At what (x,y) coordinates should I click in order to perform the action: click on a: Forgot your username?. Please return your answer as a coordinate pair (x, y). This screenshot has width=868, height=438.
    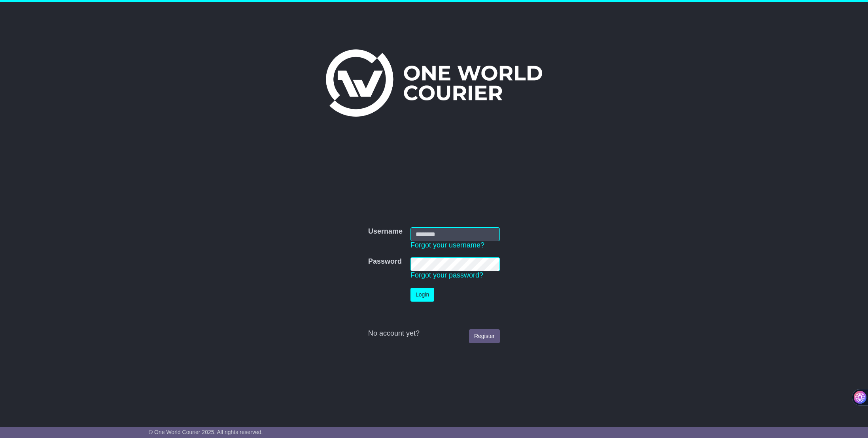
    Looking at the image, I should click on (447, 245).